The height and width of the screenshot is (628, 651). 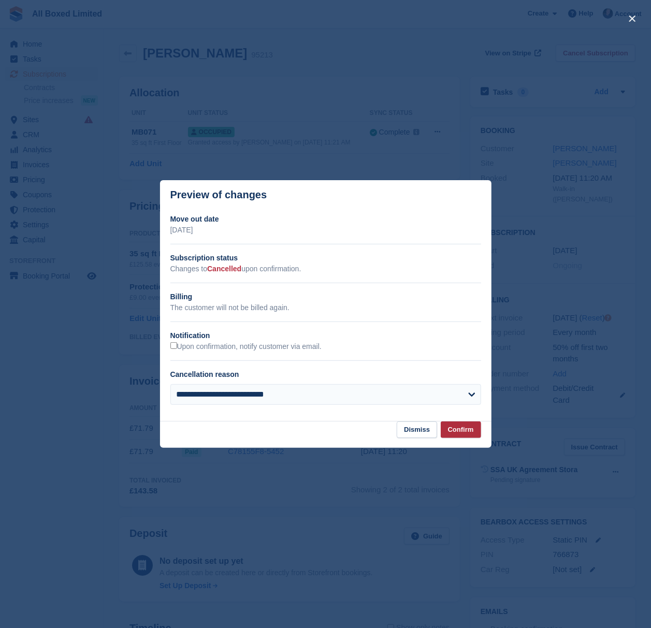 What do you see at coordinates (173, 345) in the screenshot?
I see `input: Upon confirmation, notify customer via email.` at bounding box center [173, 345].